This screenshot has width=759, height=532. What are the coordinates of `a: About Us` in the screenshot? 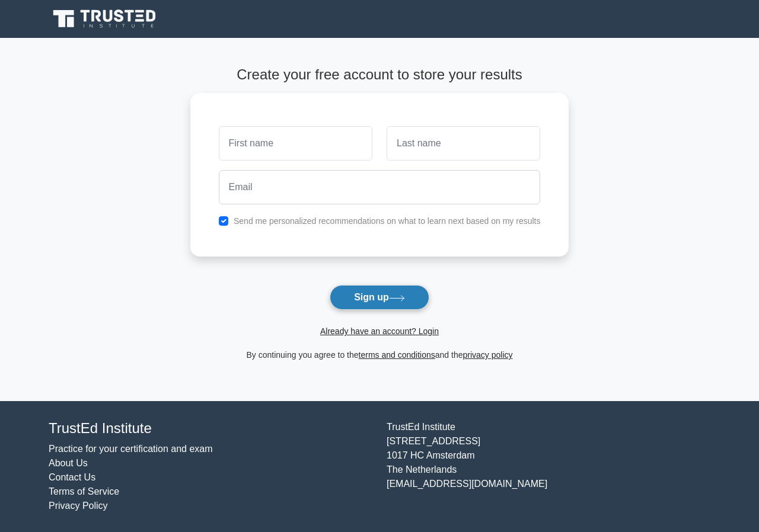 It's located at (68, 463).